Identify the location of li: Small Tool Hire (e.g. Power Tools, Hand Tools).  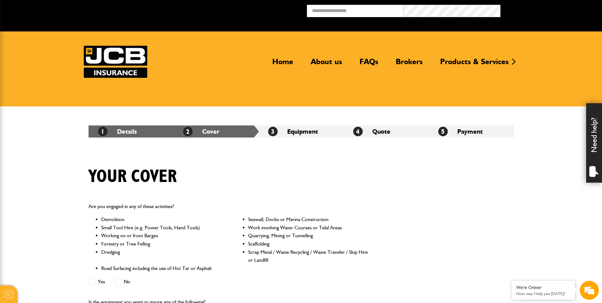
(161, 228).